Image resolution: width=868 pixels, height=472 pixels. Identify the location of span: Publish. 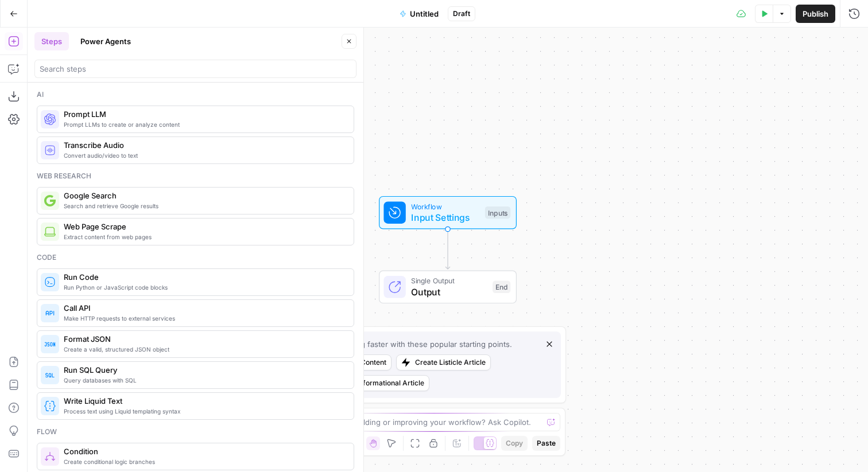
(816, 14).